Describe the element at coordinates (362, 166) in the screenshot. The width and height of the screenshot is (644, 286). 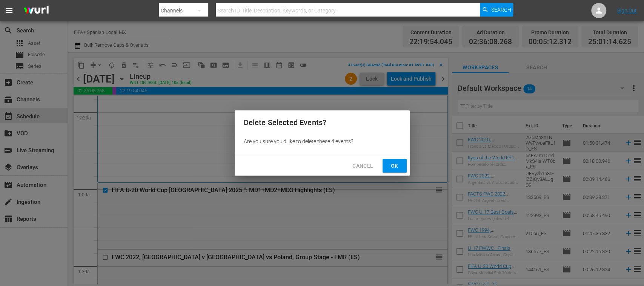
I see `span: Cancel` at that location.